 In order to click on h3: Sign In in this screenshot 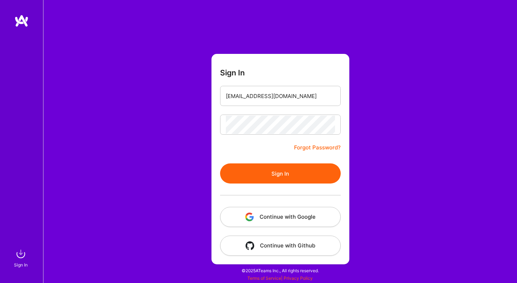, I will do `click(232, 72)`.